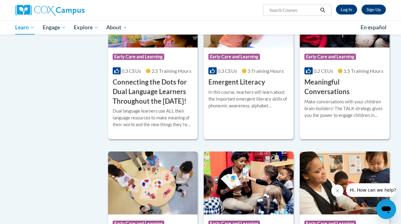 This screenshot has height=224, width=401. I want to click on h3: Emergent Literacy, so click(237, 82).